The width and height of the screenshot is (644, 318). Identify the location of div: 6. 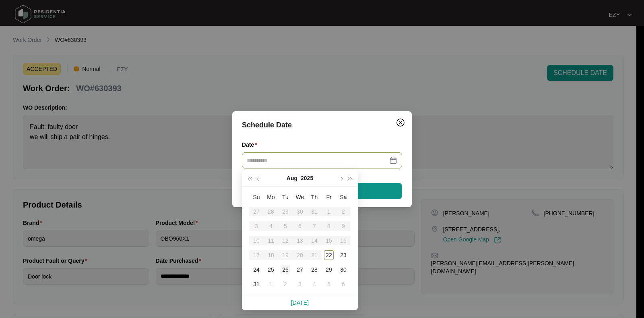
(344, 284).